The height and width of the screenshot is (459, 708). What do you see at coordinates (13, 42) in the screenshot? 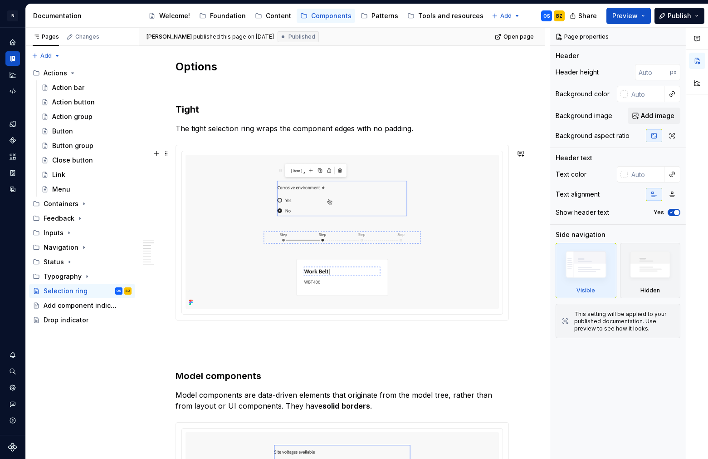
I see `div: Home` at bounding box center [13, 42].